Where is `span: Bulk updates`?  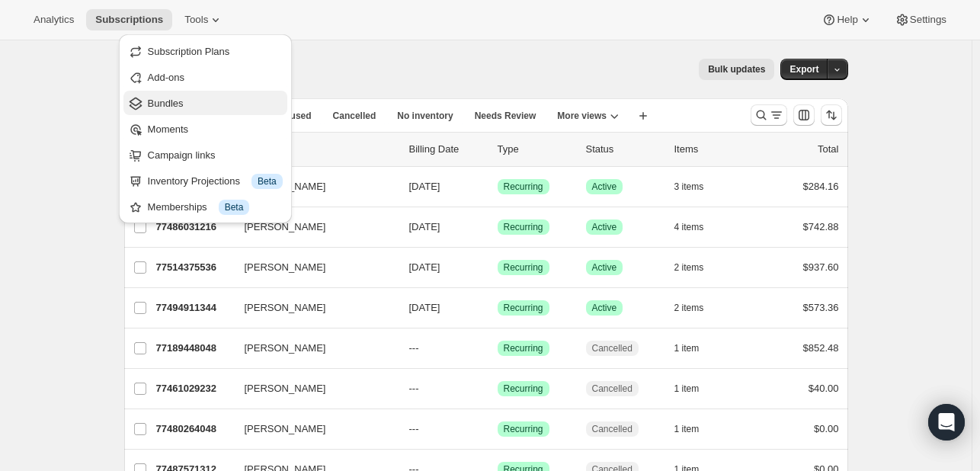
span: Bulk updates is located at coordinates (736, 69).